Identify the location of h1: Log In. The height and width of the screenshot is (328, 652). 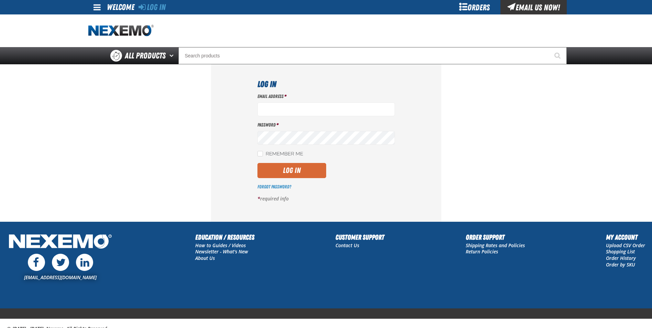
(326, 84).